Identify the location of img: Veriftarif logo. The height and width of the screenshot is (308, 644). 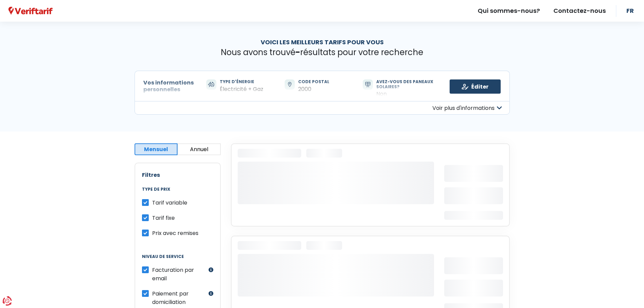
(30, 11).